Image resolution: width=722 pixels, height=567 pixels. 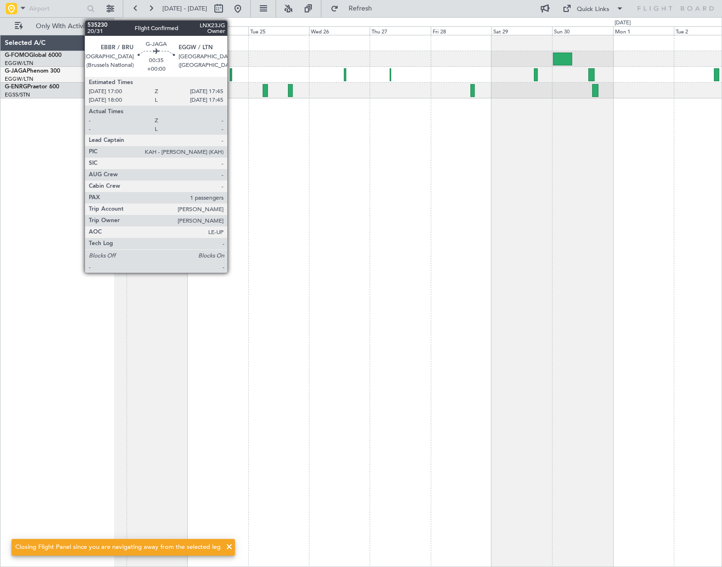 What do you see at coordinates (17, 55) in the screenshot?
I see `span: G-FOMO` at bounding box center [17, 55].